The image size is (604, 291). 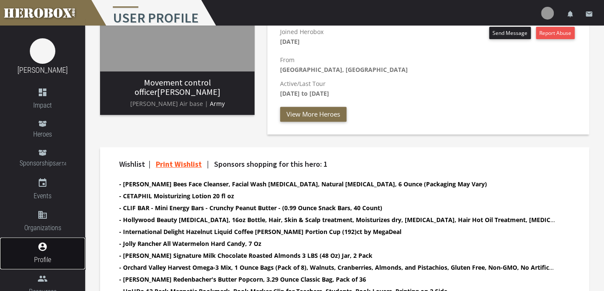 I want to click on i: email, so click(x=589, y=14).